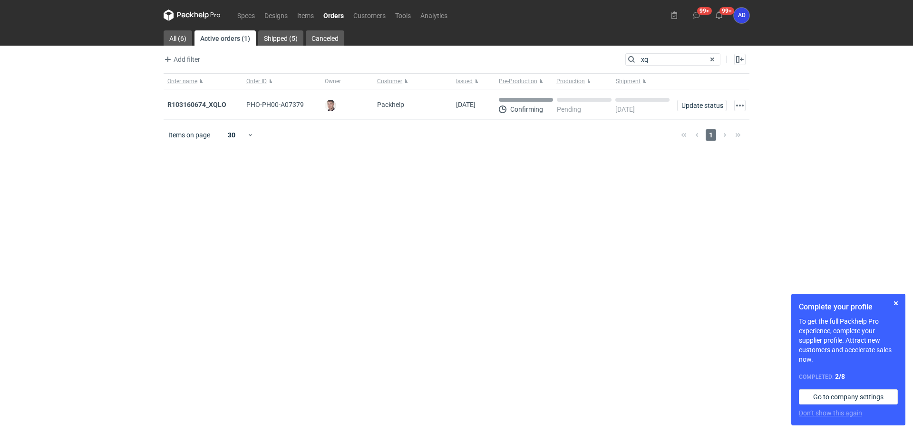 This screenshot has width=913, height=433. Describe the element at coordinates (830, 413) in the screenshot. I see `button: Don’t show this again` at that location.